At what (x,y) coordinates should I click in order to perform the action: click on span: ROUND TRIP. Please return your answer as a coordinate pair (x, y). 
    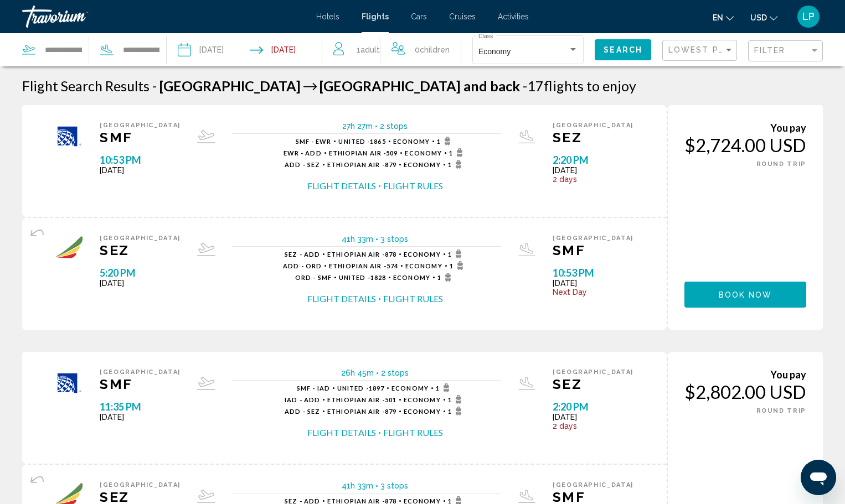
    Looking at the image, I should click on (781, 164).